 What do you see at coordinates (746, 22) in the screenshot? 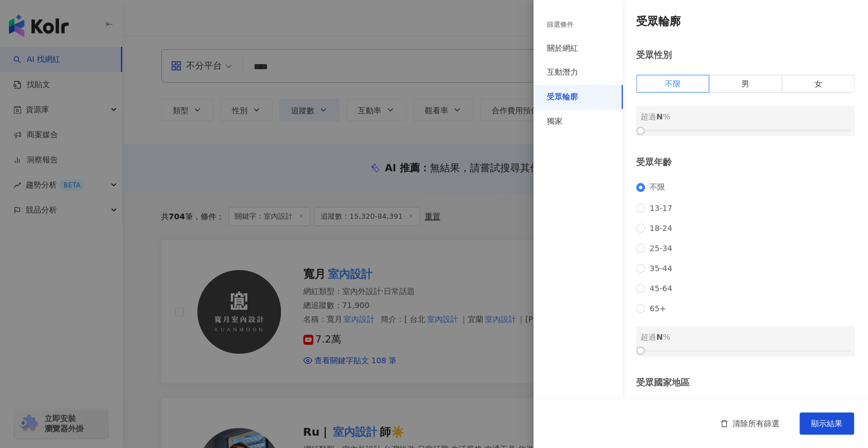
I see `h4: 受眾輪廓` at bounding box center [746, 22].